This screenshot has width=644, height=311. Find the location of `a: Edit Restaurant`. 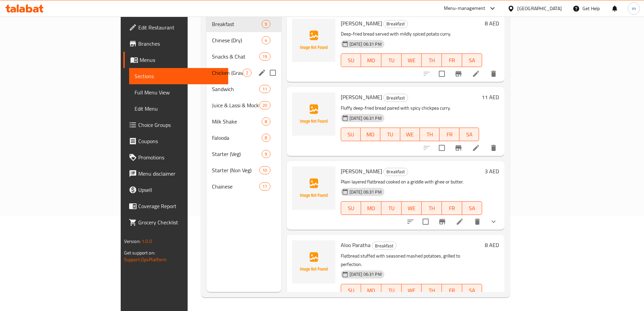

a: Edit Restaurant is located at coordinates (176, 27).